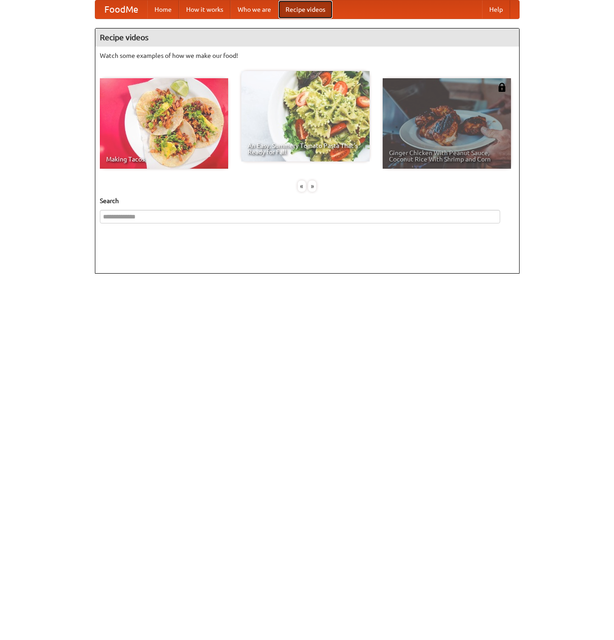 The height and width of the screenshot is (640, 614). Describe the element at coordinates (307, 201) in the screenshot. I see `h5: Search` at that location.